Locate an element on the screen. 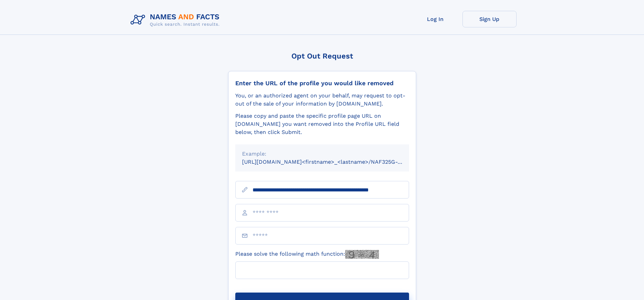 The height and width of the screenshot is (300, 644). div: You, or an authorized agent on your behalf, may request to opt-out of the sale of your informatio... is located at coordinates (322, 99).